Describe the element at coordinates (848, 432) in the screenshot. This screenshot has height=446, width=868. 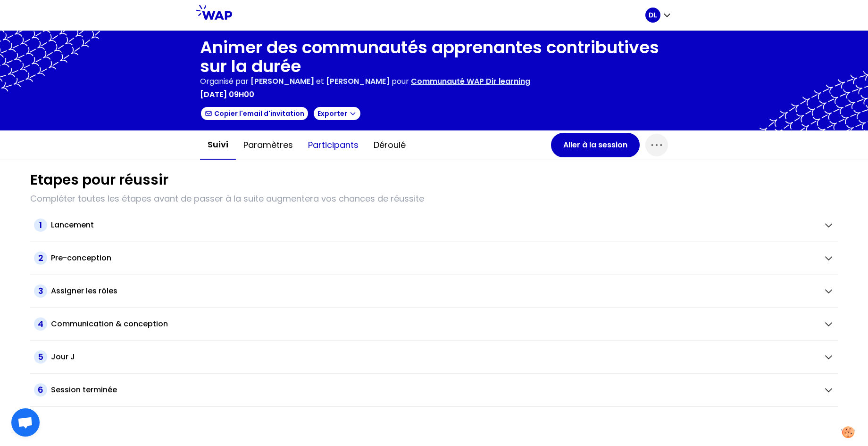
I see `button: Manage your preferences about cookies` at that location.